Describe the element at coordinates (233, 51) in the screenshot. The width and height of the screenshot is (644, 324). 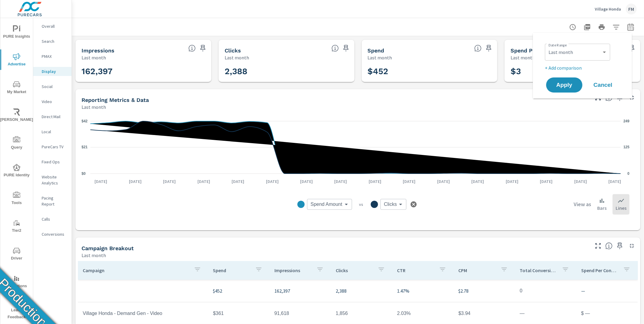
I see `h5: Clicks` at that location.